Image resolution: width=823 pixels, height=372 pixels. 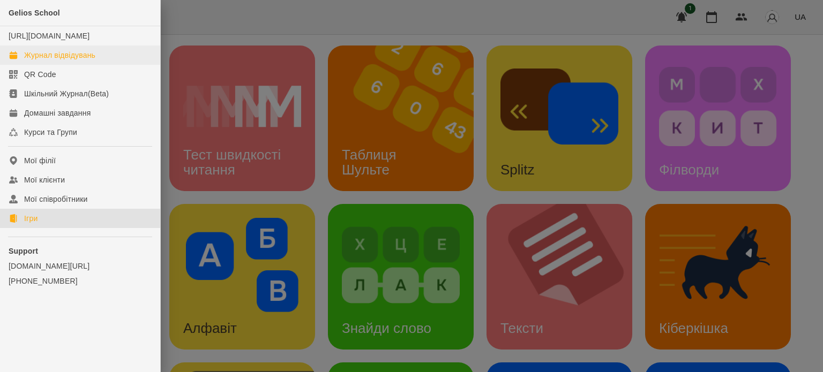 I want to click on div: Шкільний Журнал(Beta), so click(x=66, y=94).